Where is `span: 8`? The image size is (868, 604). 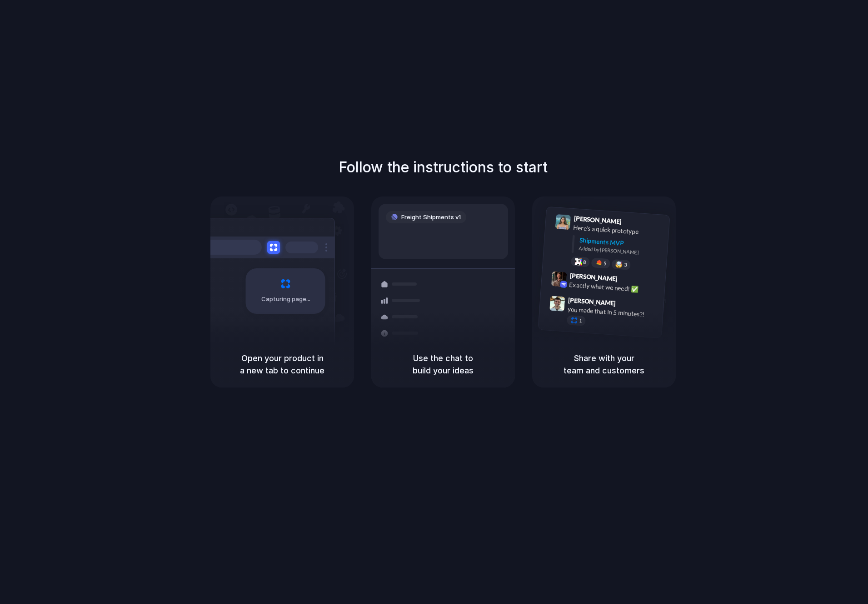
span: 8 is located at coordinates (585, 262).